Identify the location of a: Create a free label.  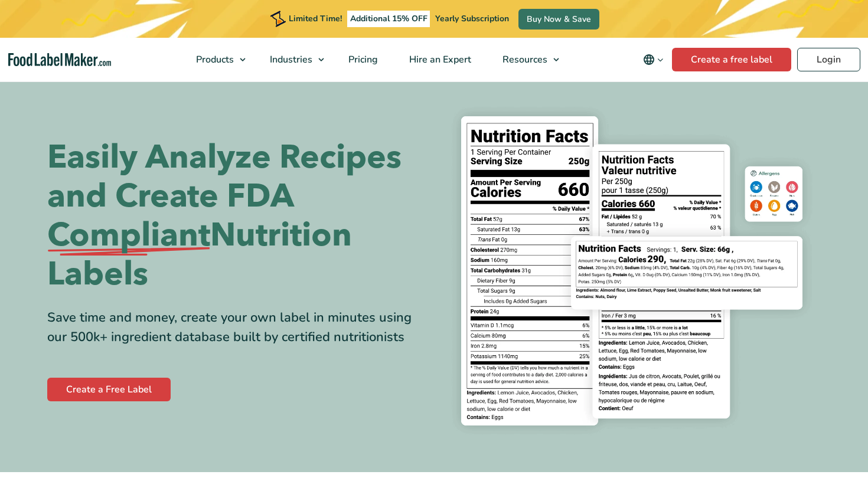
(731, 60).